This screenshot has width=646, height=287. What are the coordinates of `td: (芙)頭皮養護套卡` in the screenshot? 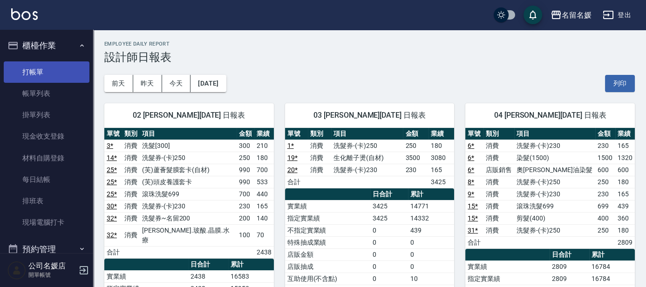 It's located at (188, 182).